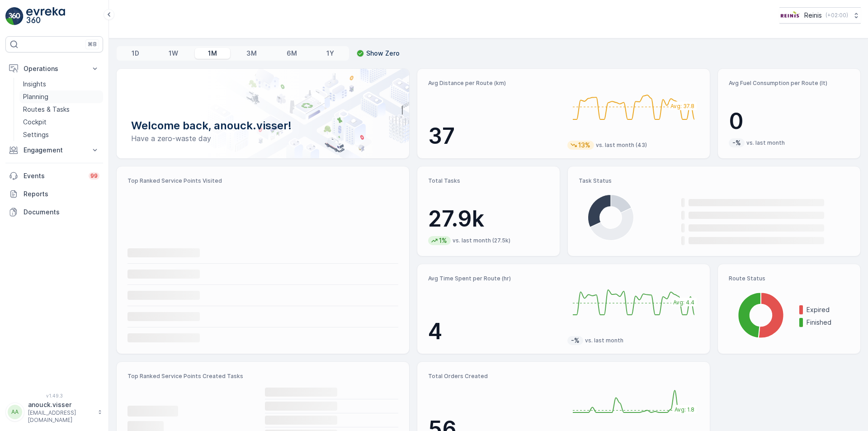  I want to click on button: Reinis(+02:00), so click(820, 16).